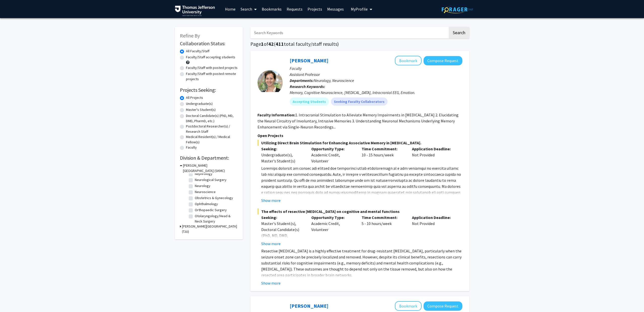 Image resolution: width=644 pixels, height=312 pixels. I want to click on a: Bookmarks, so click(271, 9).